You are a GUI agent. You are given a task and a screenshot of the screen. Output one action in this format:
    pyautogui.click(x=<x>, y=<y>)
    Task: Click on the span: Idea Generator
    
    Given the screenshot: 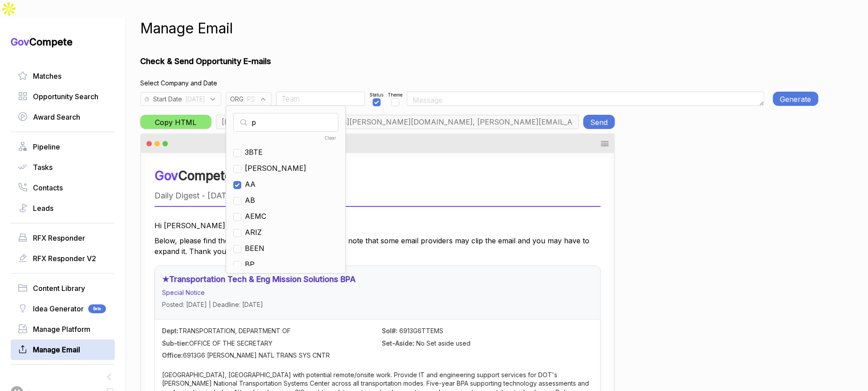 What is the action you would take?
    pyautogui.click(x=58, y=309)
    